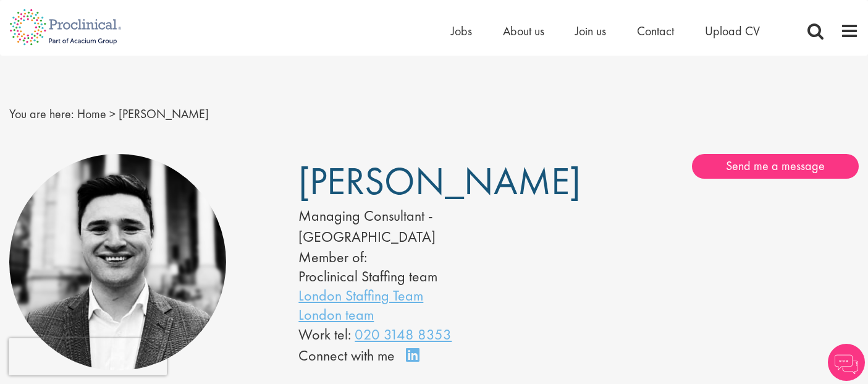 The width and height of the screenshot is (868, 384). Describe the element at coordinates (336, 314) in the screenshot. I see `a: London team` at that location.